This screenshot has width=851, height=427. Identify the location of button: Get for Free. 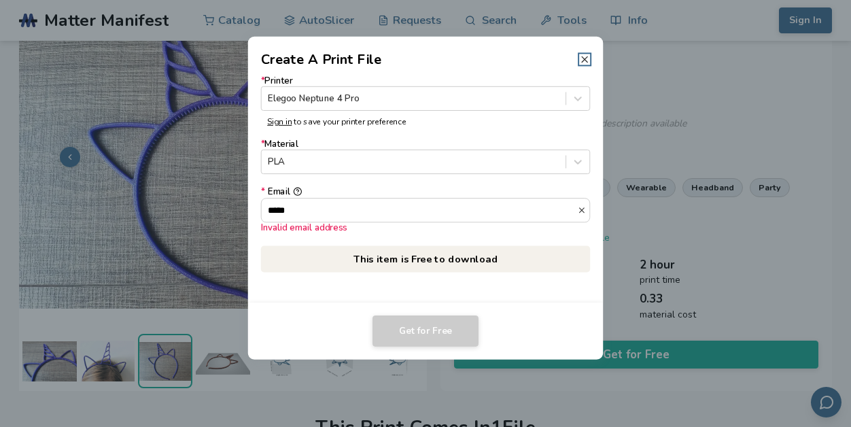
(425, 331).